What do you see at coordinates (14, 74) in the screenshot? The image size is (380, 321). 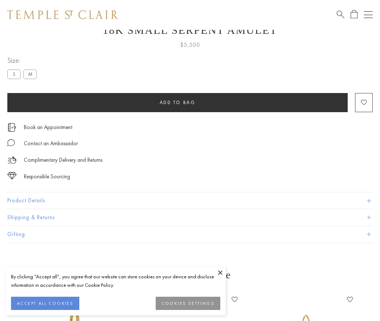 I see `label: S` at bounding box center [14, 74].